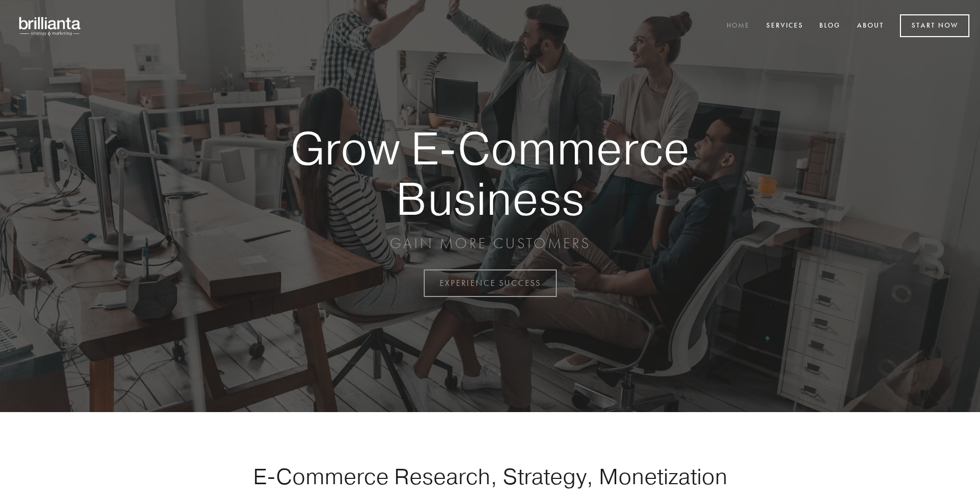  What do you see at coordinates (490, 283) in the screenshot?
I see `a: EXPERIENCE SUCCESS` at bounding box center [490, 283].